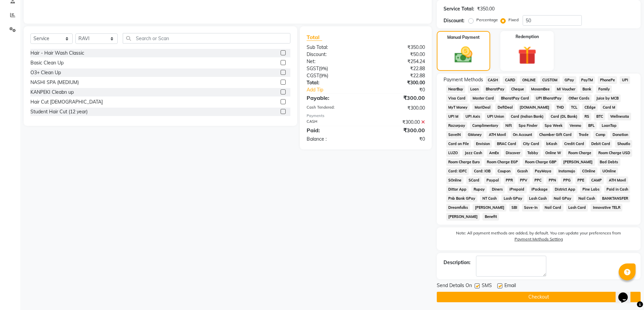  Describe the element at coordinates (617, 190) in the screenshot. I see `span: Paid in Cash` at that location.